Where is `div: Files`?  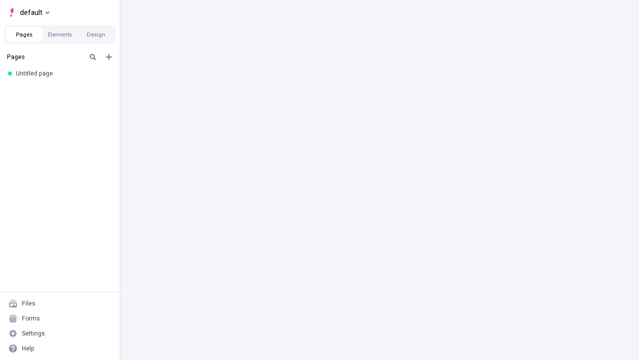
div: Files is located at coordinates (28, 303).